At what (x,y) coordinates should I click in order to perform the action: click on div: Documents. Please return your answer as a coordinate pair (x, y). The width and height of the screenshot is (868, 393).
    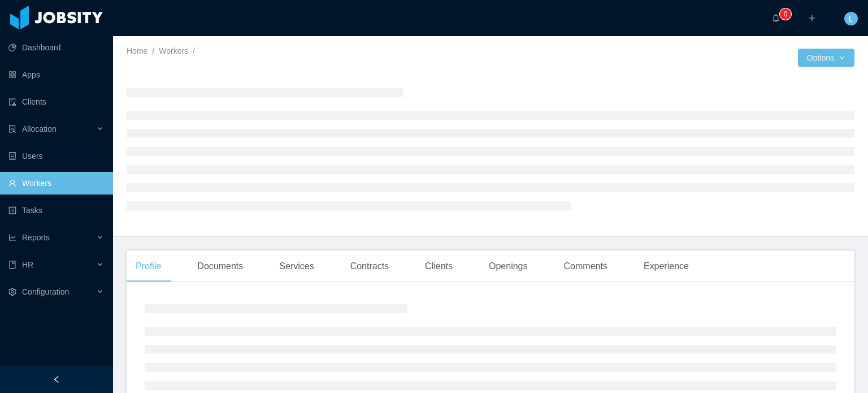
    Looking at the image, I should click on (220, 267).